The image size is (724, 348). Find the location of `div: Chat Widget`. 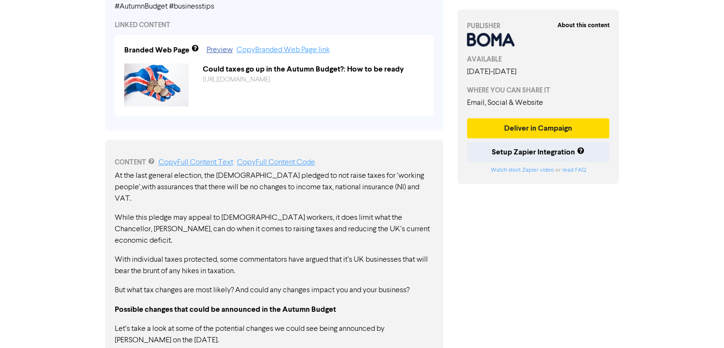

div: Chat Widget is located at coordinates (700, 325).